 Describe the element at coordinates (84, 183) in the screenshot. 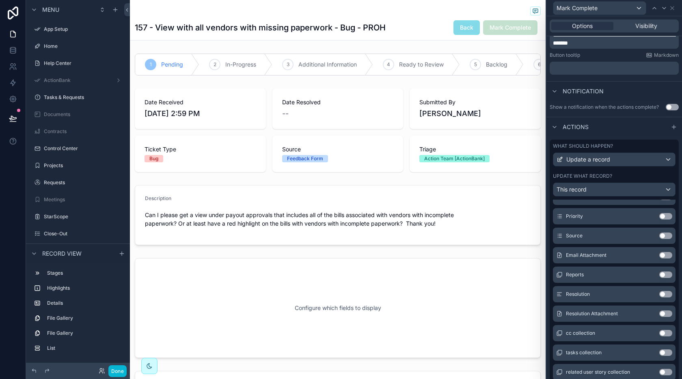

I see `label: Requests` at that location.